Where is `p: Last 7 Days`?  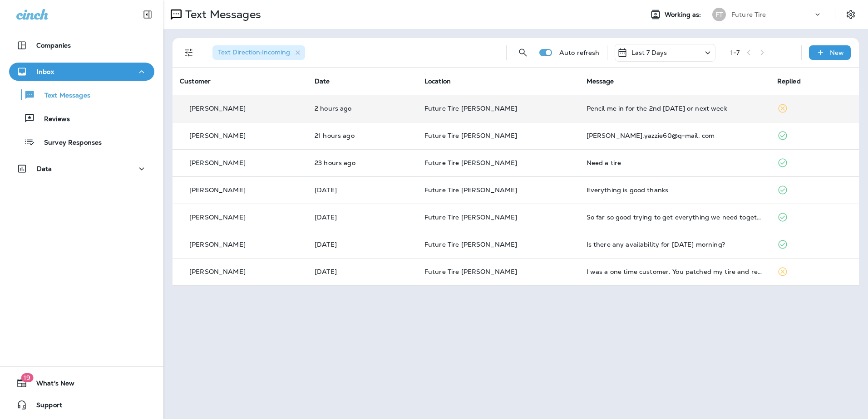 p: Last 7 Days is located at coordinates (649, 53).